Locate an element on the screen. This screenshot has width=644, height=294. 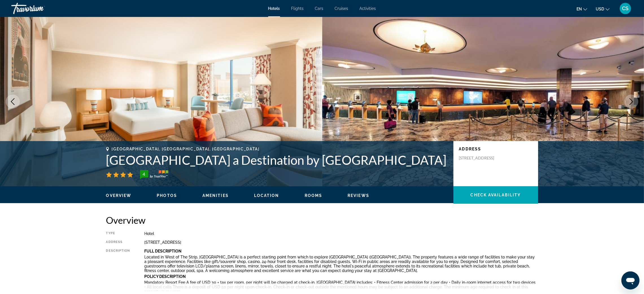
div: 4 is located at coordinates (144, 174).